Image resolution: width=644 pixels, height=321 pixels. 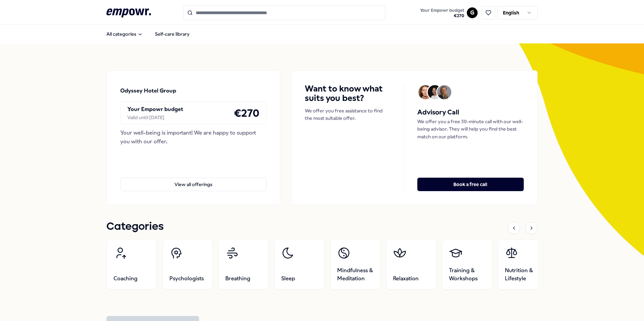 What do you see at coordinates (288, 278) in the screenshot?
I see `span: Sleep` at bounding box center [288, 278].